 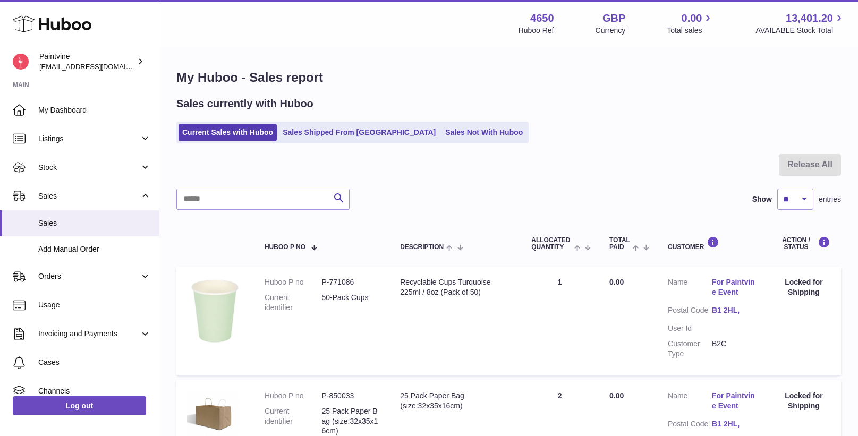 What do you see at coordinates (422, 247) in the screenshot?
I see `span: Description` at bounding box center [422, 247].